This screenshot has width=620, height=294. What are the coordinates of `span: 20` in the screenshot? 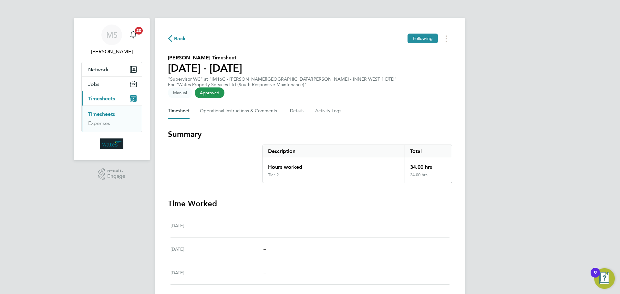 It's located at (139, 31).